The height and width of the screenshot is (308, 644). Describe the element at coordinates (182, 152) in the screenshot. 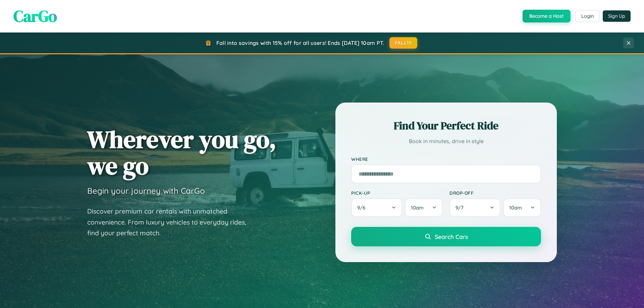

I see `h1: Wherever you go, we go` at that location.